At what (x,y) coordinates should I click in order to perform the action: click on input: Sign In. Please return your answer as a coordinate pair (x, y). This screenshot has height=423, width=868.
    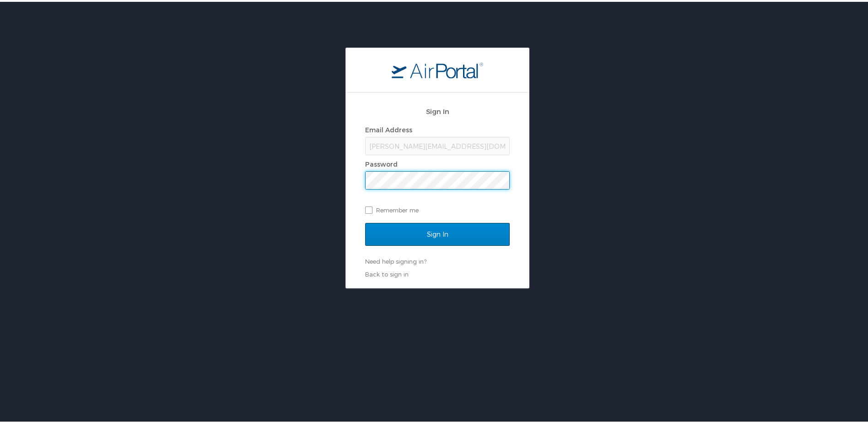
    Looking at the image, I should click on (438, 232).